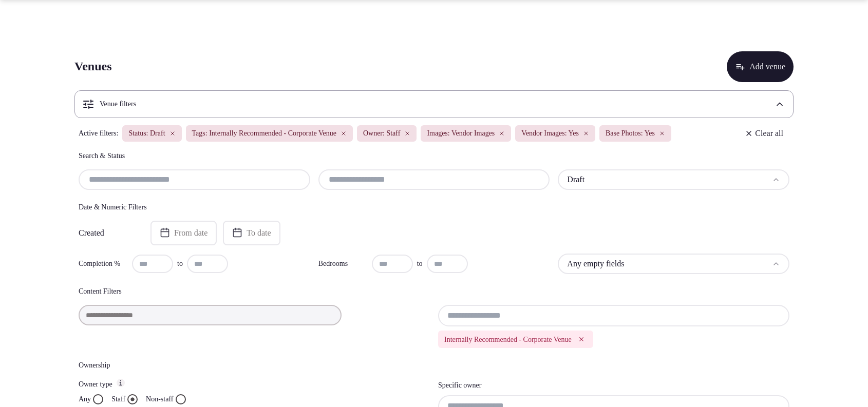  I want to click on button: Add venue, so click(760, 67).